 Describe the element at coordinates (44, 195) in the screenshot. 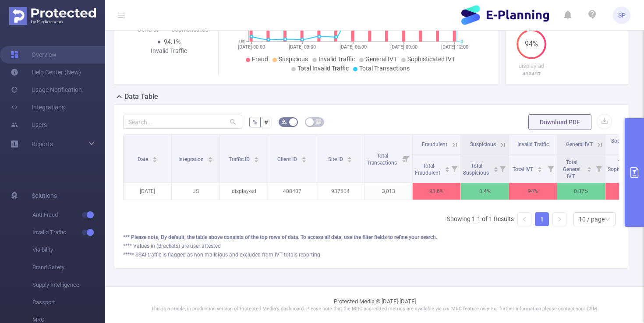

I see `span: Solutions` at that location.